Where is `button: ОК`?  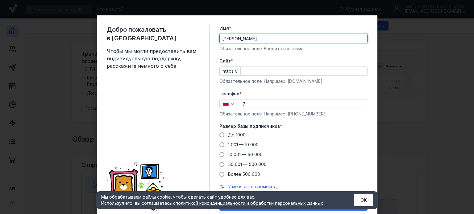
button: ОК is located at coordinates (363, 200).